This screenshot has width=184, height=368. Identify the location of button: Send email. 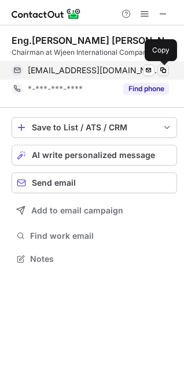
(94, 183).